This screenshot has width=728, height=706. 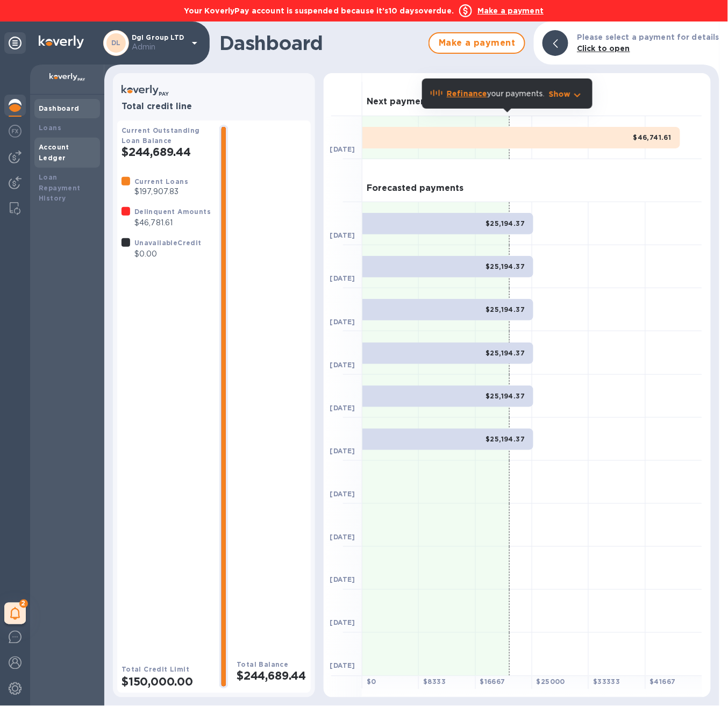 I want to click on b: Dashboard, so click(x=59, y=109).